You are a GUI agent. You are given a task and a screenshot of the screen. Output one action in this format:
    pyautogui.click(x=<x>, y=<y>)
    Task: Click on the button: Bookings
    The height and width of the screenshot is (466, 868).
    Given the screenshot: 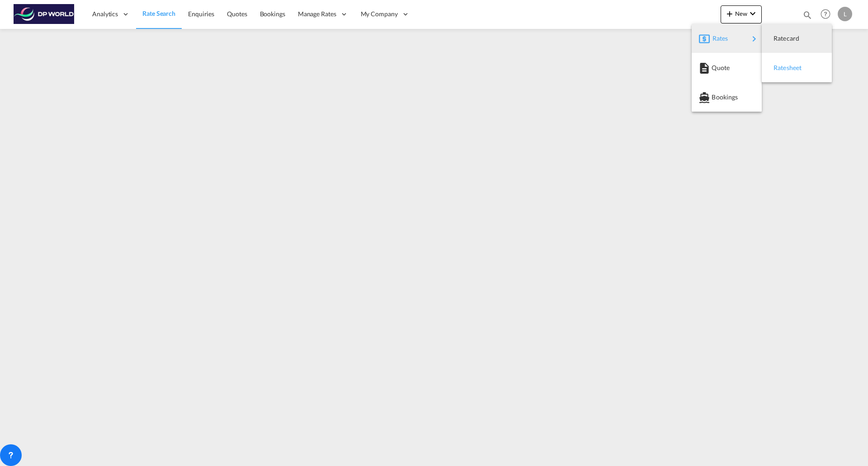 What is the action you would take?
    pyautogui.click(x=727, y=97)
    